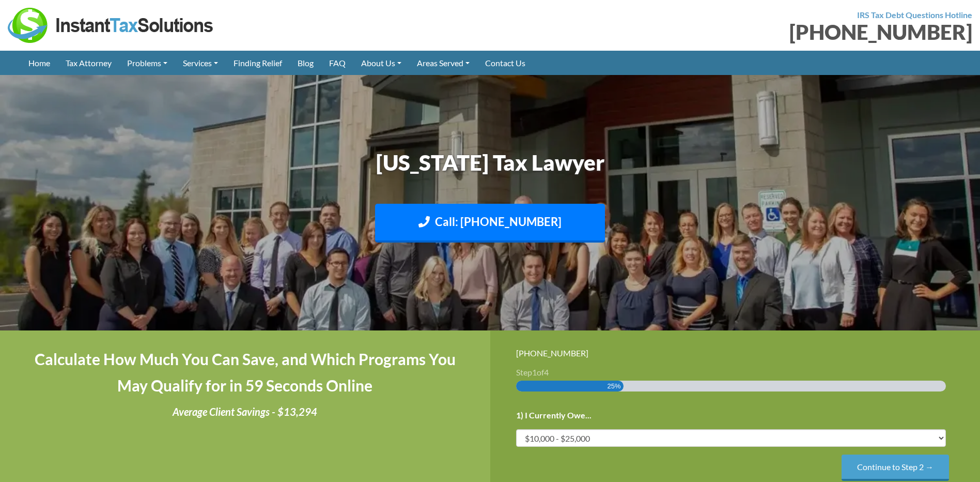  I want to click on a: Services, so click(200, 62).